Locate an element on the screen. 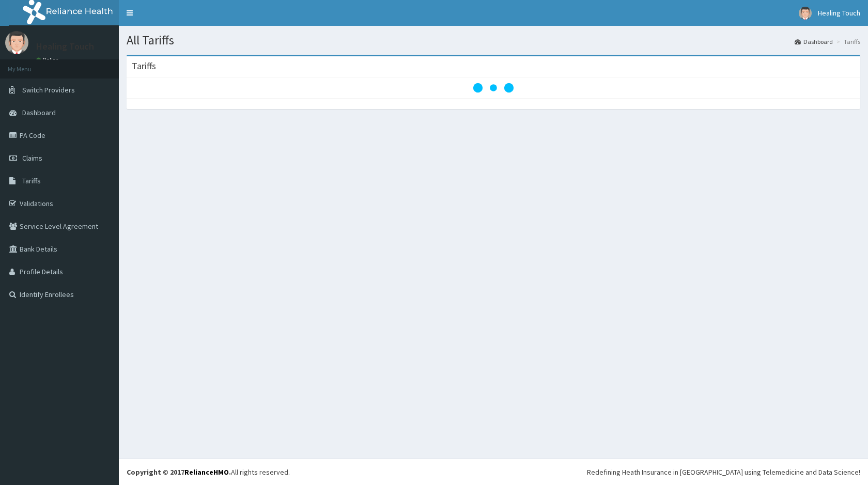 This screenshot has width=868, height=485. svg: audio-loading is located at coordinates (494, 88).